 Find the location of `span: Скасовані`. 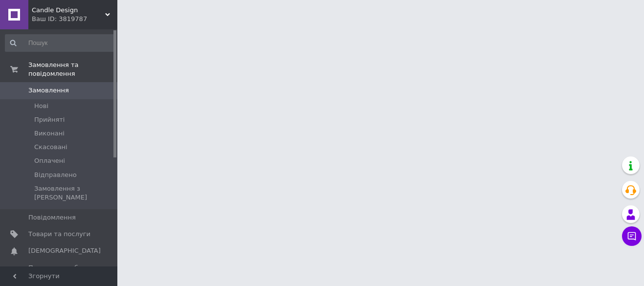

span: Скасовані is located at coordinates (51, 147).